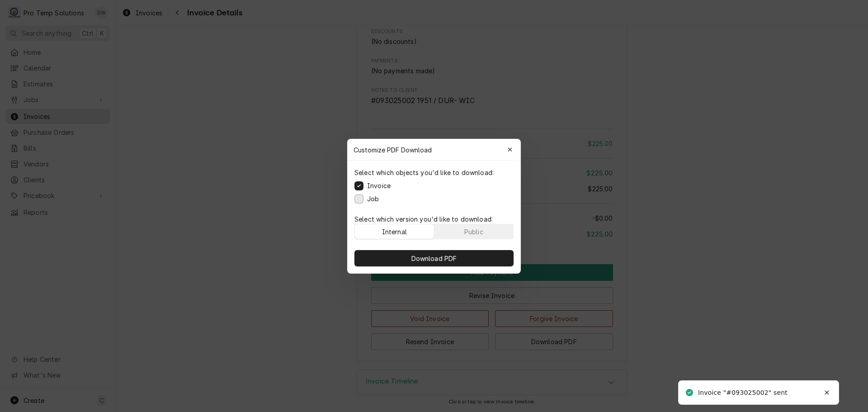 This screenshot has width=868, height=412. Describe the element at coordinates (378, 185) in the screenshot. I see `label: Invoice` at that location.